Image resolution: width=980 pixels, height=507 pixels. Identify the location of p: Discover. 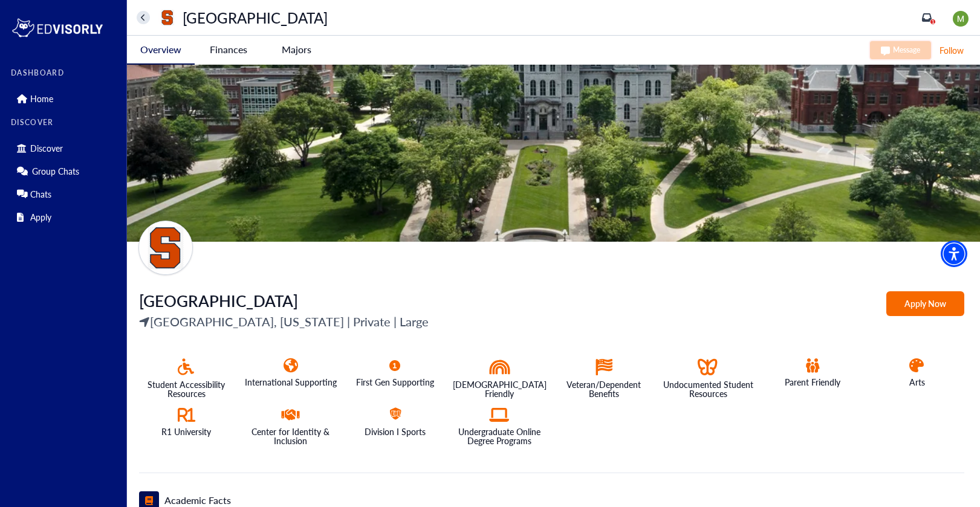
(46, 148).